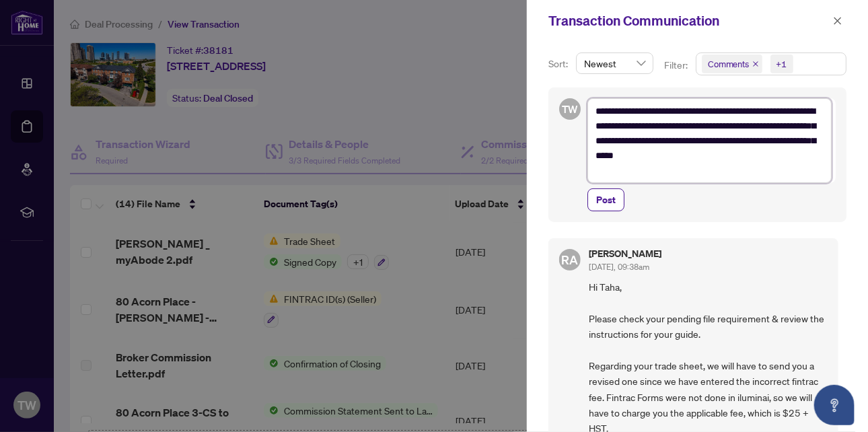 The height and width of the screenshot is (432, 868). What do you see at coordinates (570, 259) in the screenshot?
I see `span: RA` at bounding box center [570, 259].